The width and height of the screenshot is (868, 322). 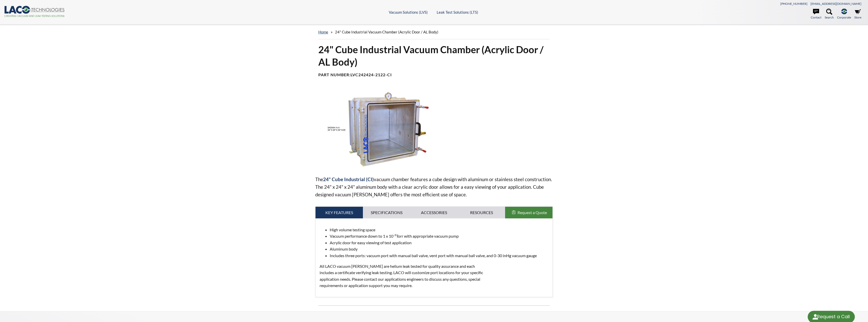 What do you see at coordinates (408, 12) in the screenshot?
I see `a: Vacuum Solutions (LVS)` at bounding box center [408, 12].